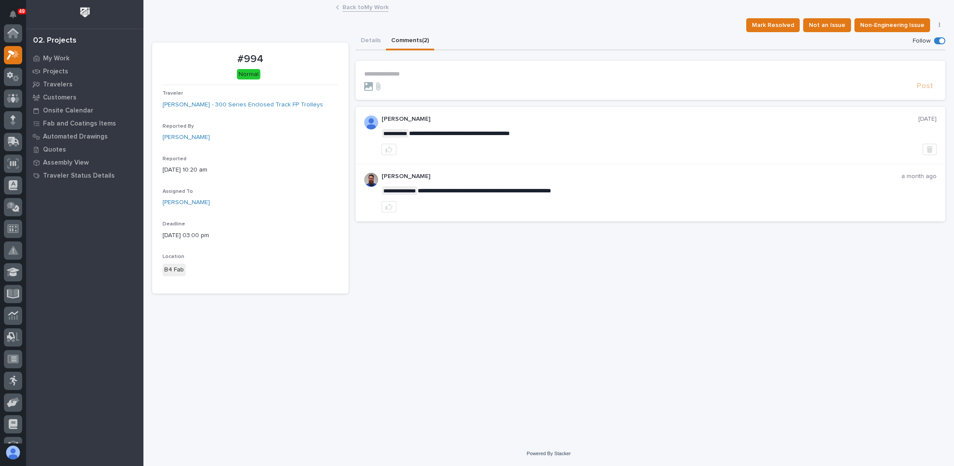 The width and height of the screenshot is (954, 466). I want to click on p: a month ago, so click(919, 177).